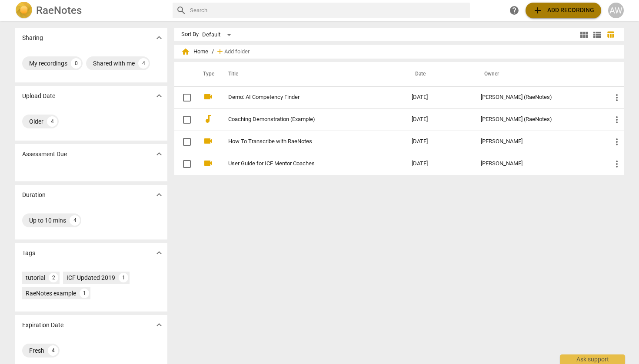 This screenshot has height=364, width=639. What do you see at coordinates (207, 74) in the screenshot?
I see `th: Type` at bounding box center [207, 74].